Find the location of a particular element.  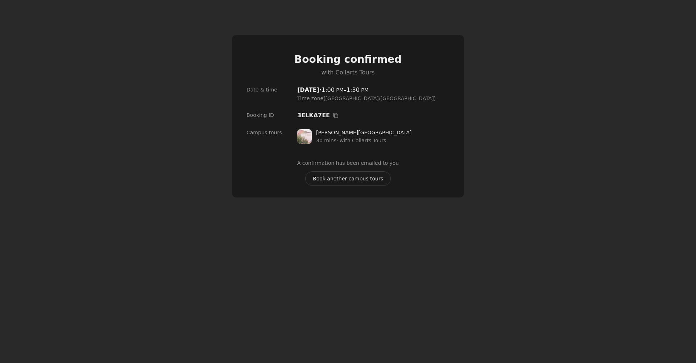

span: 3ELKA7EE is located at coordinates (314, 115).